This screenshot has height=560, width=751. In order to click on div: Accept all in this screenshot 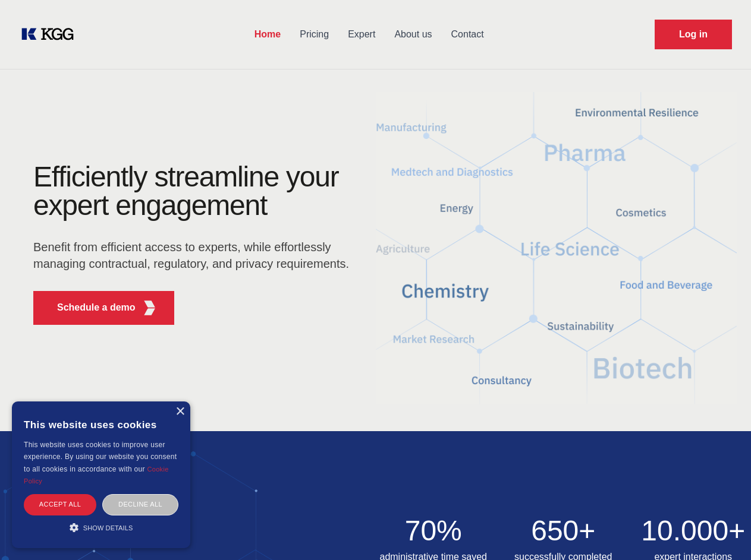, I will do `click(60, 505)`.